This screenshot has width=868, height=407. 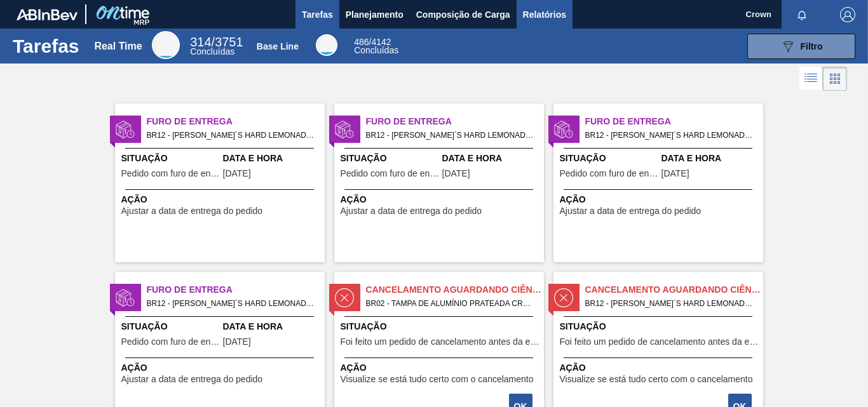 What do you see at coordinates (230, 304) in the screenshot?
I see `span: BR12 - LATA MIKE´S HARD LEMONADE 350ML SLEEK Pedido - 829324` at bounding box center [230, 304].